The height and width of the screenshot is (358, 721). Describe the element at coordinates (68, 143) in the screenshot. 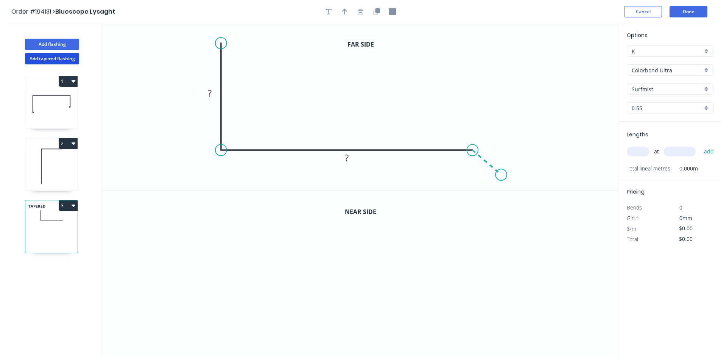

I see `button: 2` at that location.